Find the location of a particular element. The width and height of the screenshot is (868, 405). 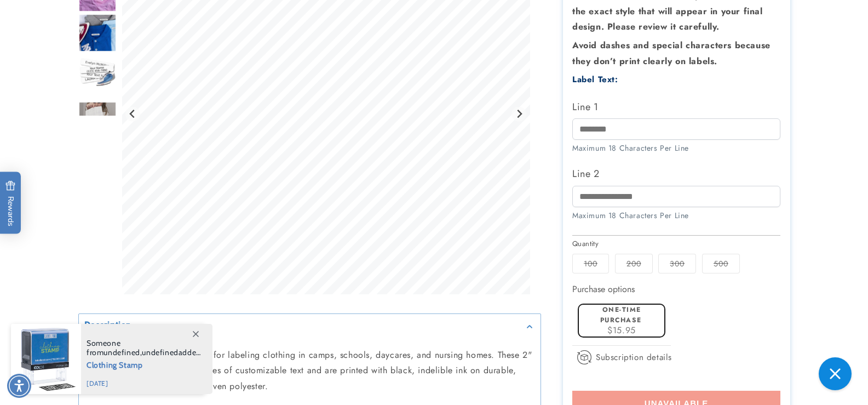

label: 300 is located at coordinates (677, 263).